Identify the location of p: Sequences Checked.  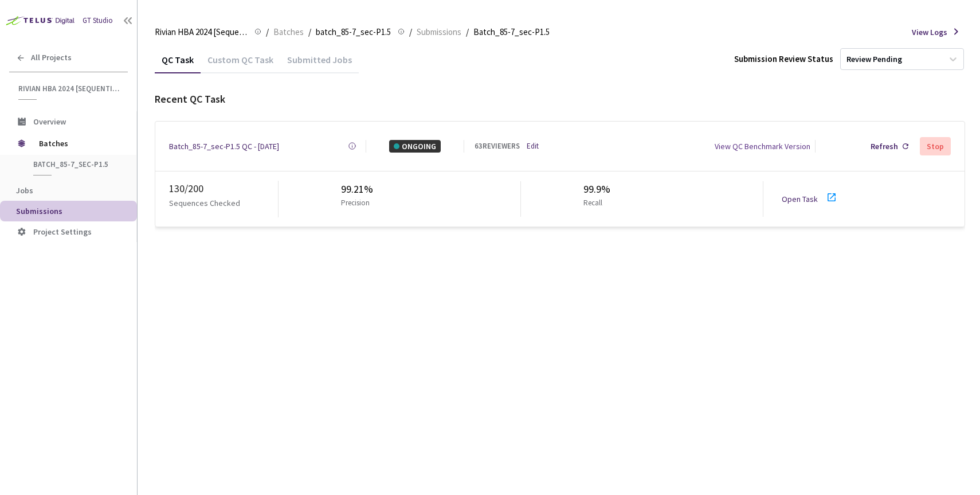
(205, 203).